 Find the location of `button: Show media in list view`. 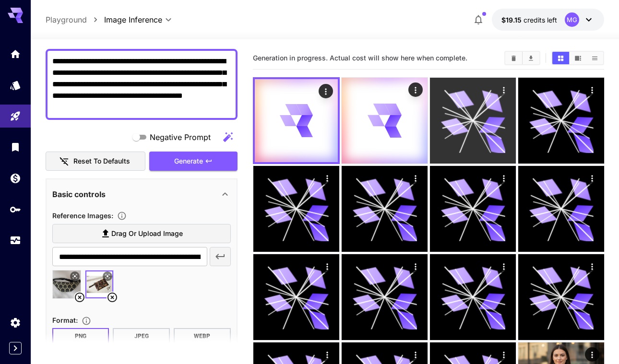

button: Show media in list view is located at coordinates (594, 58).